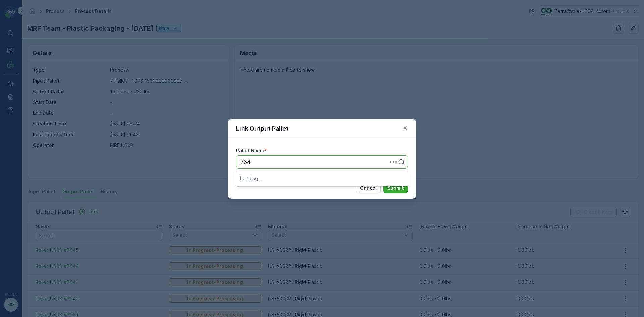 This screenshot has height=317, width=644. I want to click on button: Cancel, so click(368, 188).